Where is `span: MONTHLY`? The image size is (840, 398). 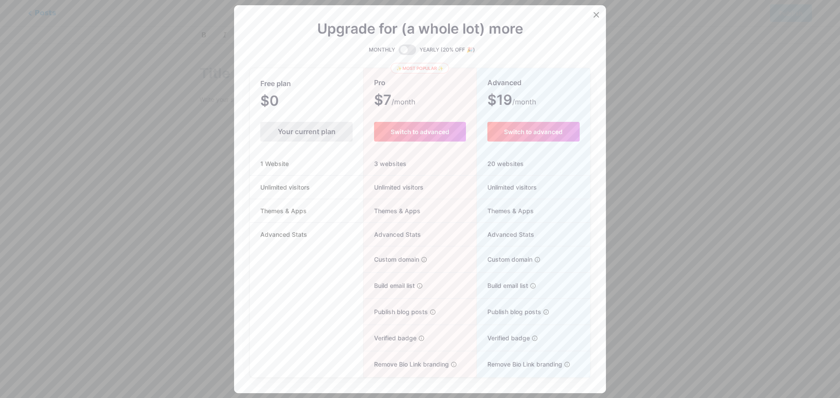
span: MONTHLY is located at coordinates (382, 50).